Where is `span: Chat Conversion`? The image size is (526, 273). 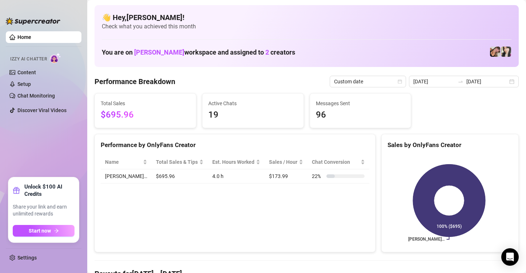
span: Chat Conversion is located at coordinates (335, 162).